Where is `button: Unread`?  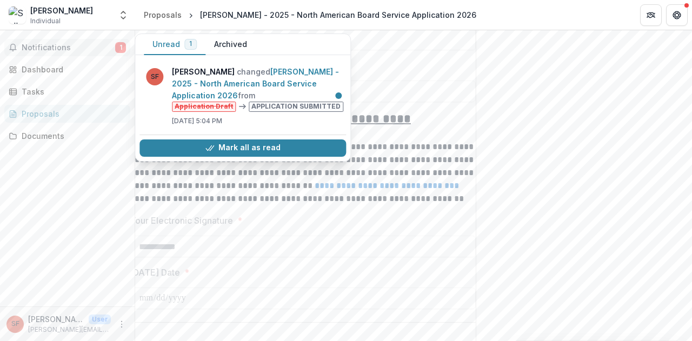 button: Unread is located at coordinates (175, 44).